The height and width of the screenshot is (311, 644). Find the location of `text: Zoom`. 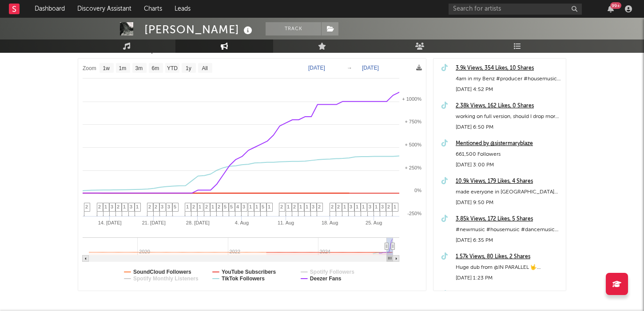

text: Zoom is located at coordinates (89, 69).